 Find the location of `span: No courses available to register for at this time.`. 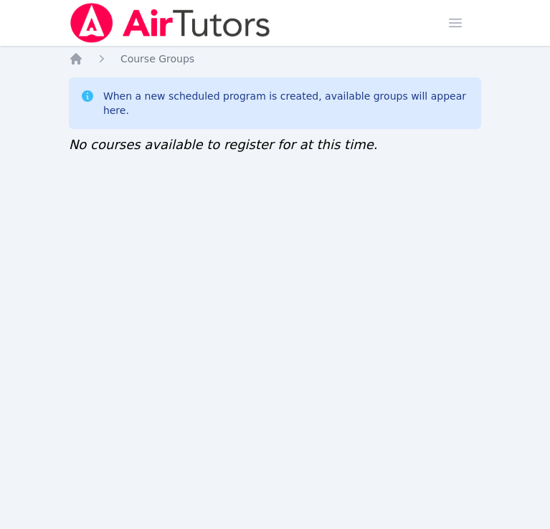

span: No courses available to register for at this time. is located at coordinates (223, 144).